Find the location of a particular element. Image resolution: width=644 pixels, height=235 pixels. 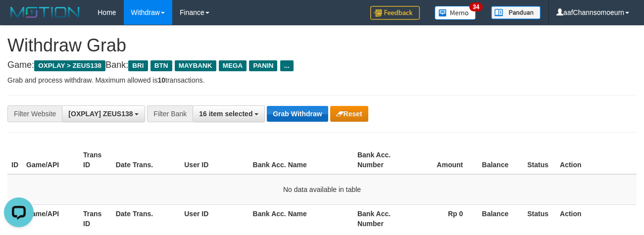

button: Open LiveChat chat widget is located at coordinates (19, 19).